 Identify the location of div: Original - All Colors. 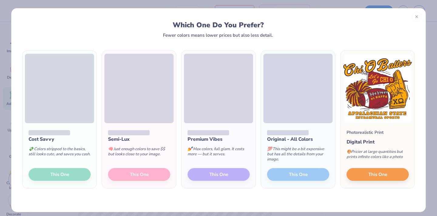
(298, 139).